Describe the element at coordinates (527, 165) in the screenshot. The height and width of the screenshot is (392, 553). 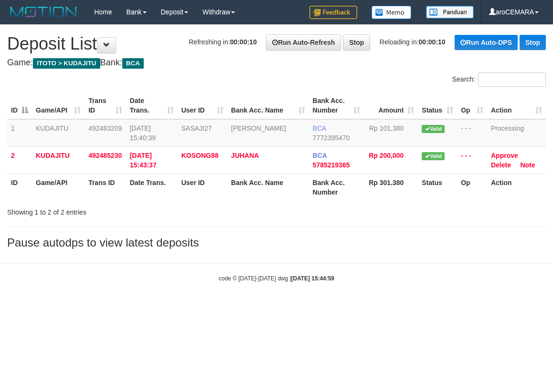
I see `a: Note` at that location.